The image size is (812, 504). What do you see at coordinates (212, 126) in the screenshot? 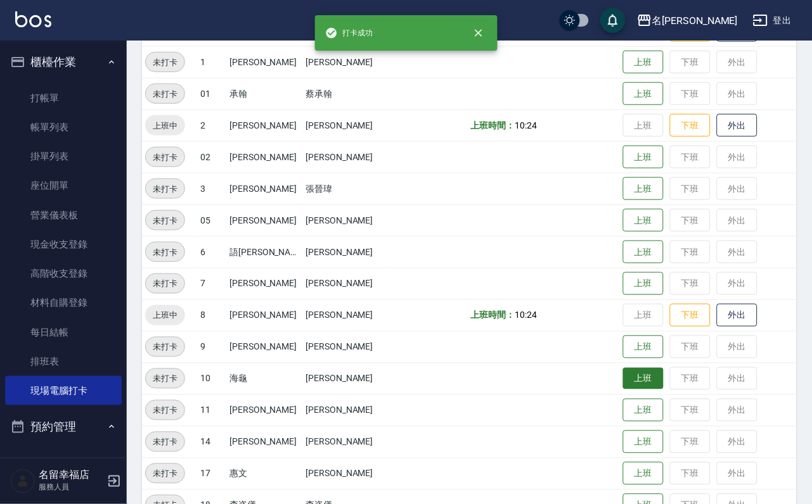
I see `td: 2` at bounding box center [212, 126].